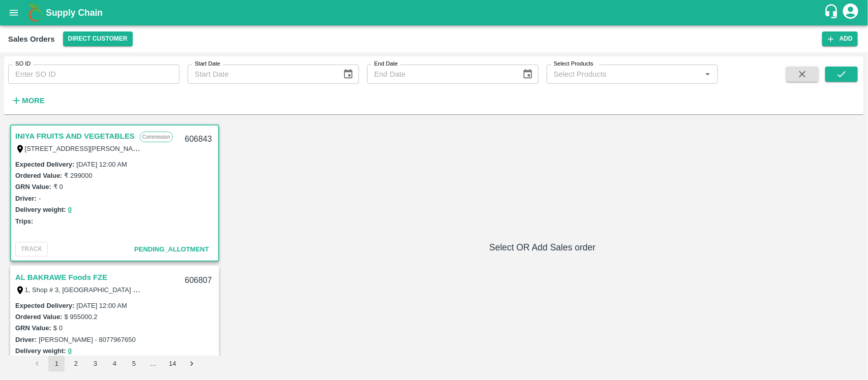 Image resolution: width=868 pixels, height=380 pixels. I want to click on div: customer-support, so click(833, 13).